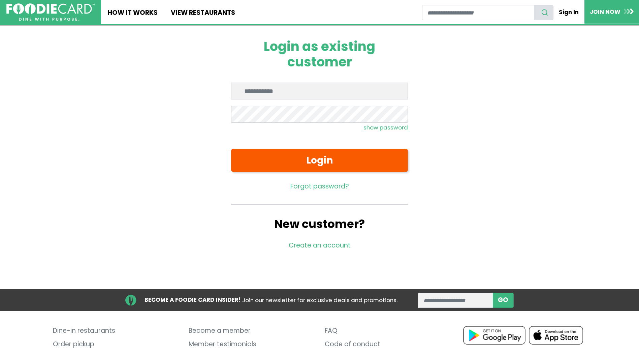 Image resolution: width=639 pixels, height=352 pixels. I want to click on img: FoodieCard; Eat, Drink, Save, Donate, so click(51, 12).